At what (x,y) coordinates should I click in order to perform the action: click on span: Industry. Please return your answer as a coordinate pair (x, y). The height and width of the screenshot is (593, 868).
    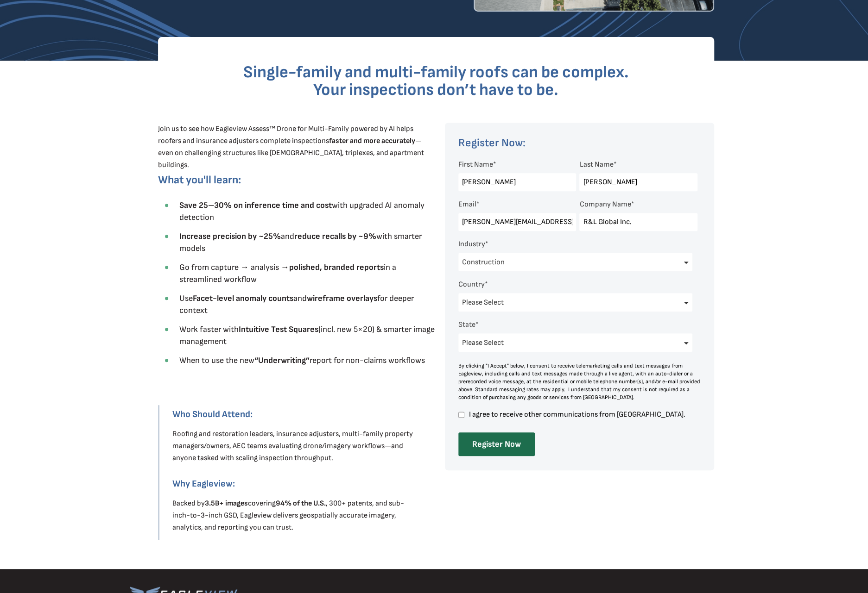
    Looking at the image, I should click on (471, 244).